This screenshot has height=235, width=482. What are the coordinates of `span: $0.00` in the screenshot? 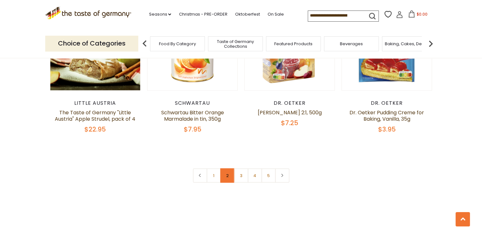 It's located at (422, 14).